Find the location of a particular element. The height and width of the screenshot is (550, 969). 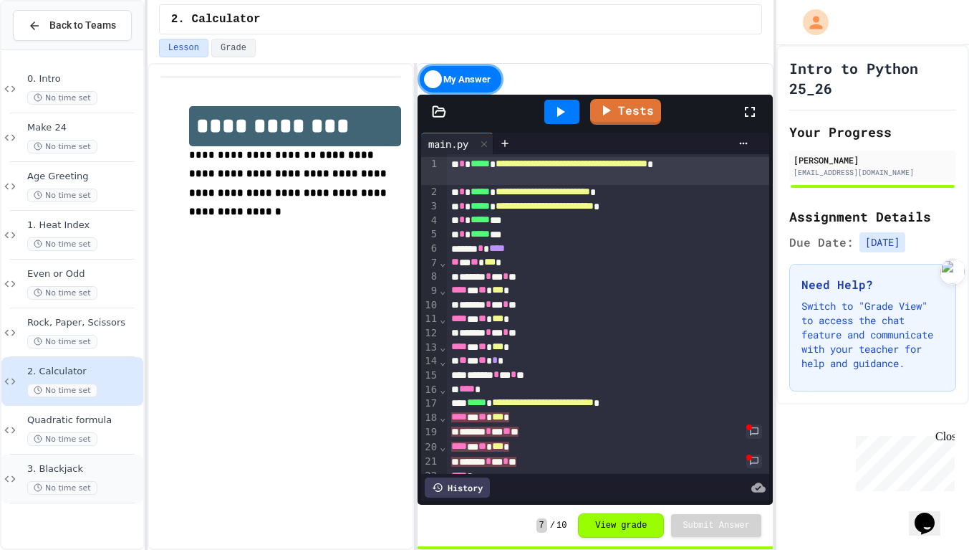

div: 1 is located at coordinates (430, 171).